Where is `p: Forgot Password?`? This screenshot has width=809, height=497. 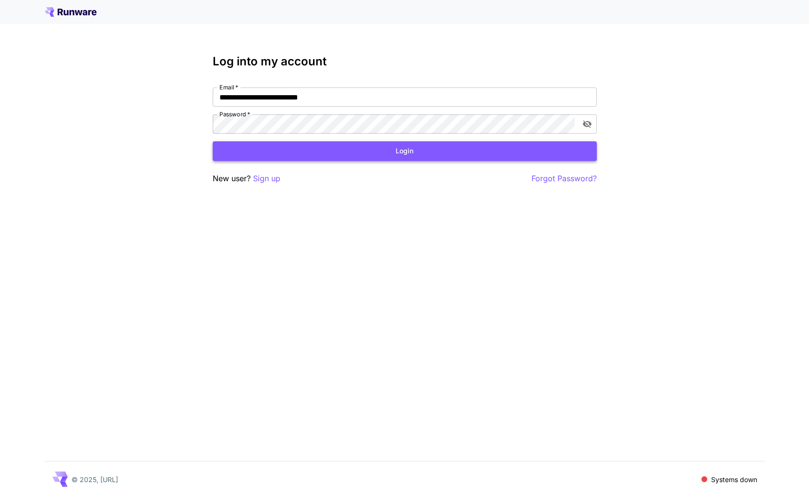
p: Forgot Password? is located at coordinates (564, 178).